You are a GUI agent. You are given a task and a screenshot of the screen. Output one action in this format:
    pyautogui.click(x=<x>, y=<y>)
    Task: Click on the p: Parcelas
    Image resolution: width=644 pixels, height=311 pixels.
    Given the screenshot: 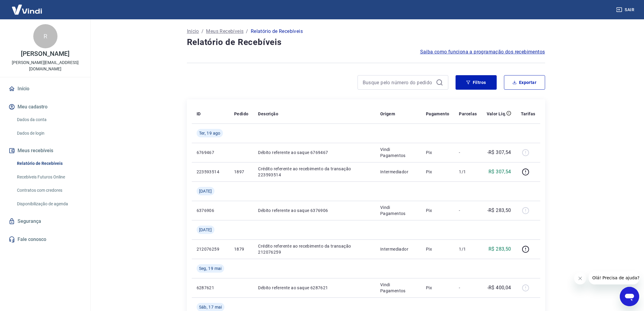 What is the action you would take?
    pyautogui.click(x=468, y=114)
    